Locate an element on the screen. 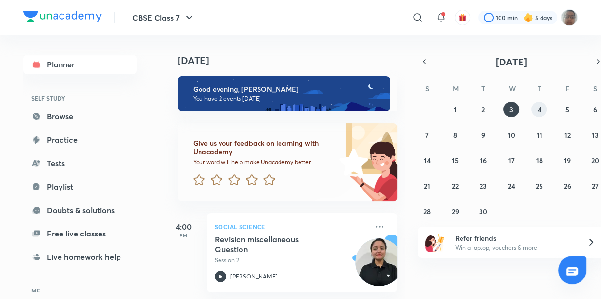  a: Live homework help is located at coordinates (80, 257).